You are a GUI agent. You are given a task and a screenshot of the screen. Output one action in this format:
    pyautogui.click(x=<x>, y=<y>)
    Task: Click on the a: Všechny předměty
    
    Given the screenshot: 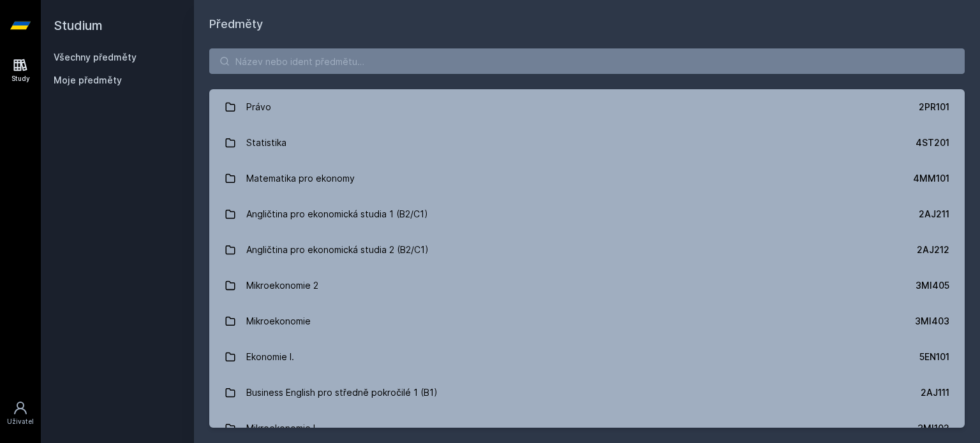 What is the action you would take?
    pyautogui.click(x=95, y=57)
    